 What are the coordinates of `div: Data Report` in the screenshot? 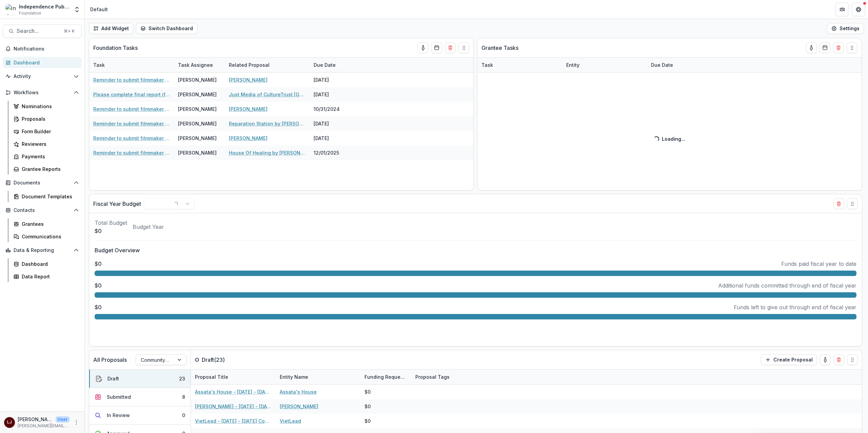 It's located at (49, 276).